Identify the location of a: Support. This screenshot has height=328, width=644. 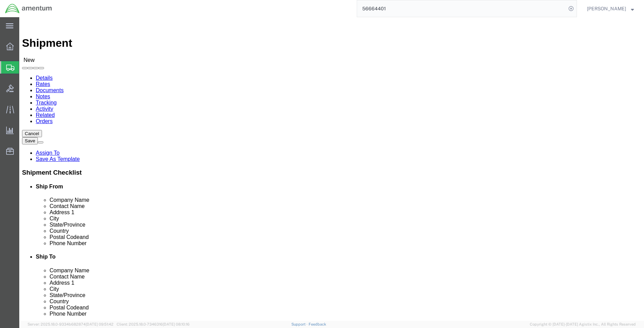
(300, 324).